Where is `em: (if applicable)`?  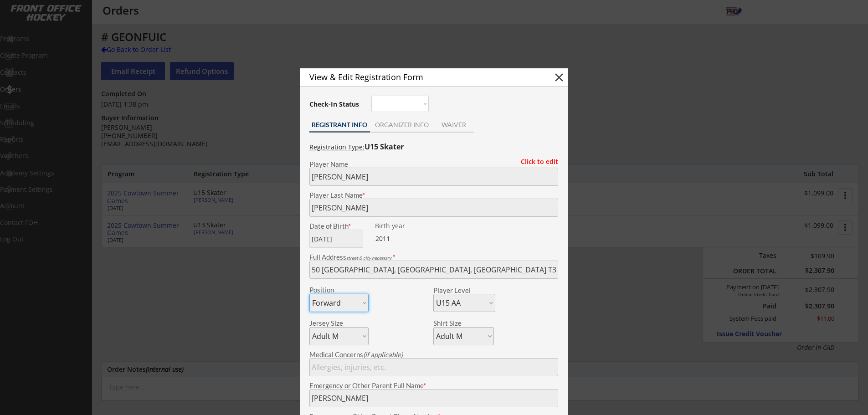 em: (if applicable) is located at coordinates (383, 355).